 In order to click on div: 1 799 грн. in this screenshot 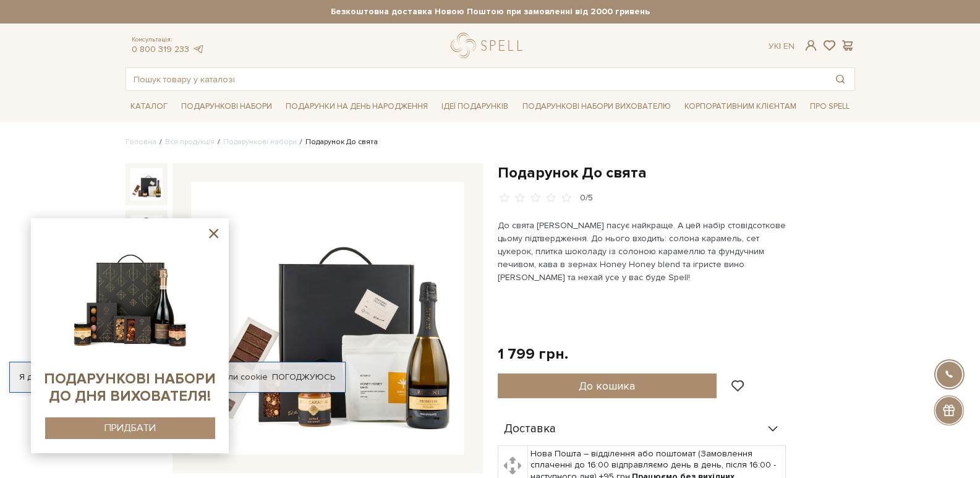, I will do `click(533, 354)`.